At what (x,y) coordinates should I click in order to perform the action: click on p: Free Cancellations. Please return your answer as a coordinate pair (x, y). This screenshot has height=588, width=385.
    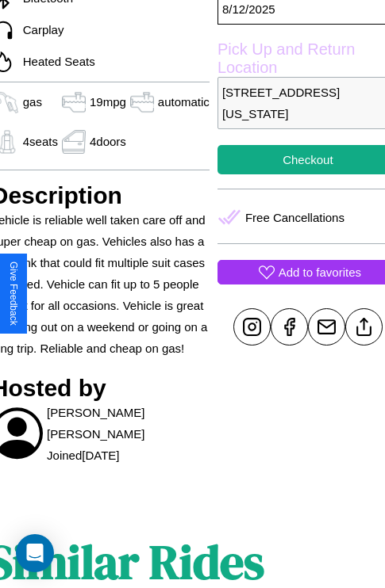
    Looking at the image, I should click on (294, 217).